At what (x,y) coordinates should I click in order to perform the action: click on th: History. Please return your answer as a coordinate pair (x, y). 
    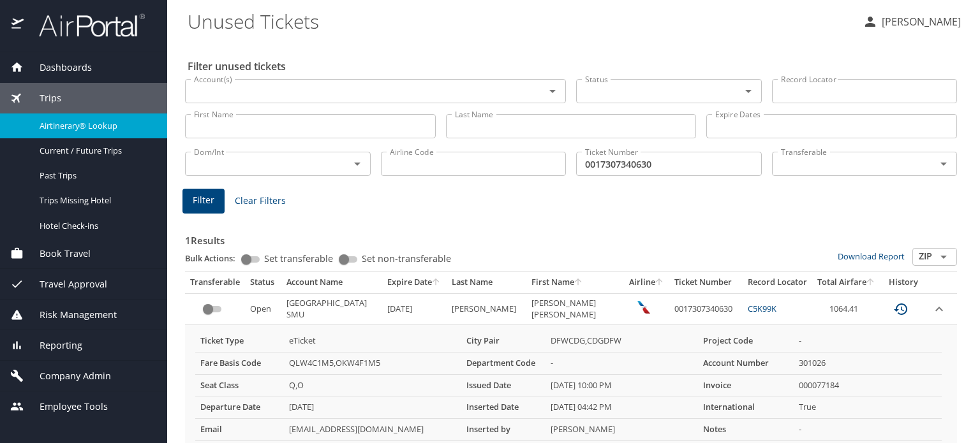
    Looking at the image, I should click on (903, 283).